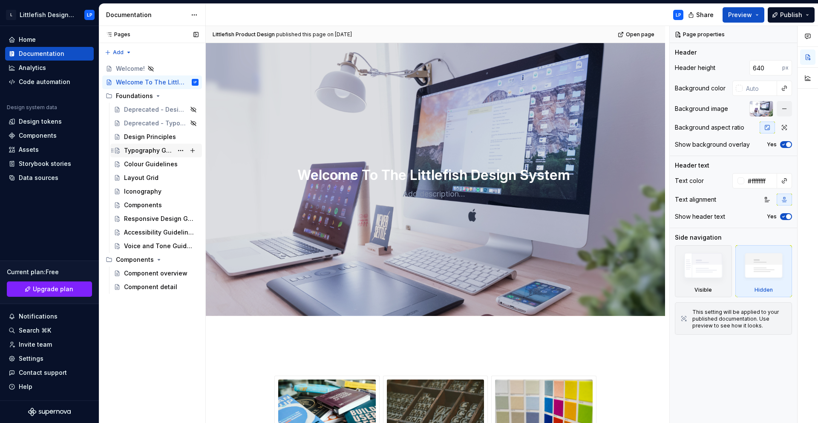  Describe the element at coordinates (27, 40) in the screenshot. I see `div: Home` at that location.